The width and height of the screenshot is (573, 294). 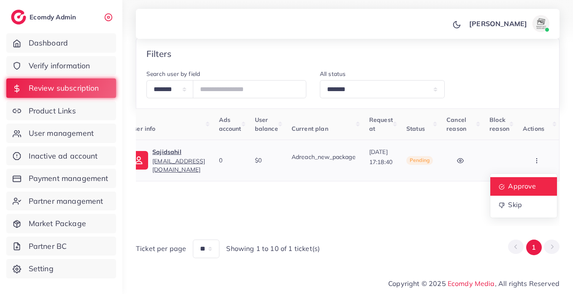 What do you see at coordinates (266, 160) in the screenshot?
I see `div: $0` at bounding box center [266, 160].